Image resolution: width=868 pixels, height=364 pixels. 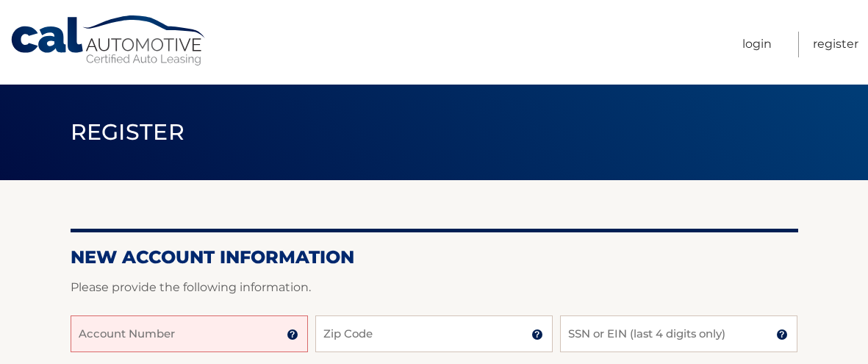 What do you see at coordinates (109, 41) in the screenshot?
I see `a: Cal Automotive` at bounding box center [109, 41].